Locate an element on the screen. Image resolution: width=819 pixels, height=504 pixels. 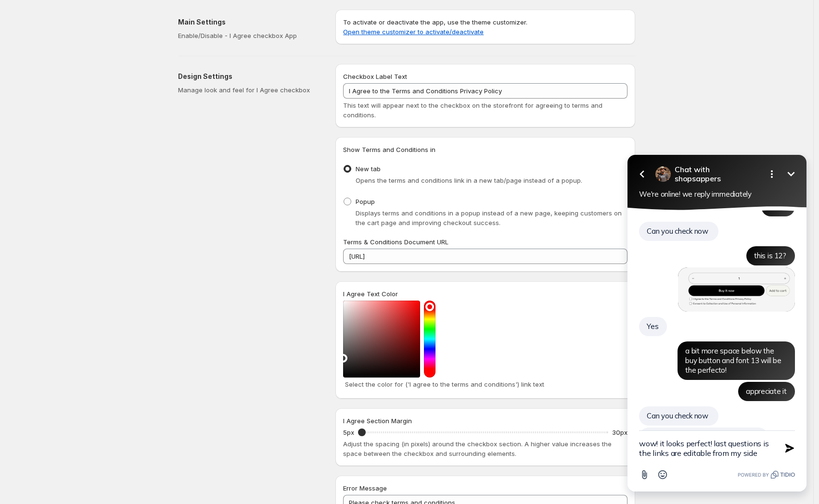
button: Attach file button is located at coordinates (29, 342).